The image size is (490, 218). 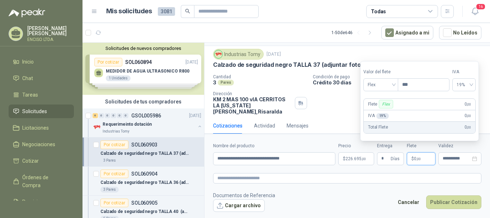 I want to click on p: Requerimeinto dotación, so click(x=127, y=124).